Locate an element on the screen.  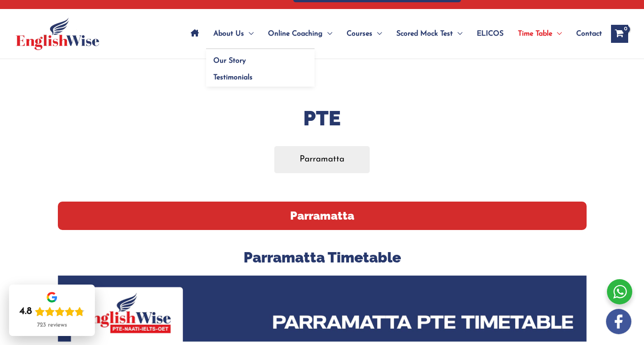
h2: Parramatta is located at coordinates (322, 216).